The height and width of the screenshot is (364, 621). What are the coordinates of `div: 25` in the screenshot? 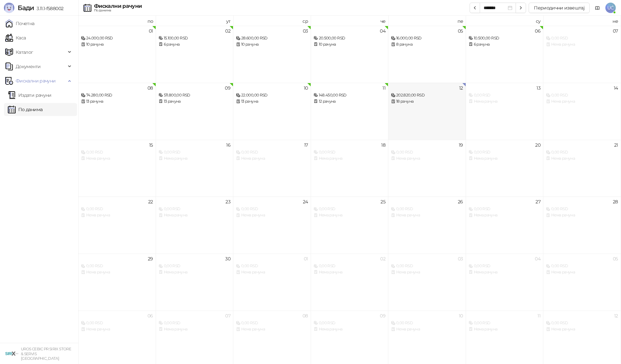 It's located at (383, 202).